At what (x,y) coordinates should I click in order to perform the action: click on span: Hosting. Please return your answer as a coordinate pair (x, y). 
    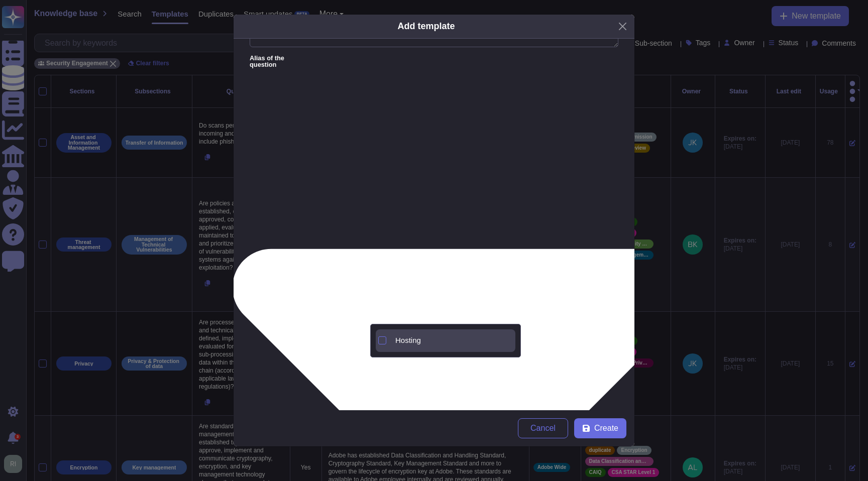
    Looking at the image, I should click on (408, 340).